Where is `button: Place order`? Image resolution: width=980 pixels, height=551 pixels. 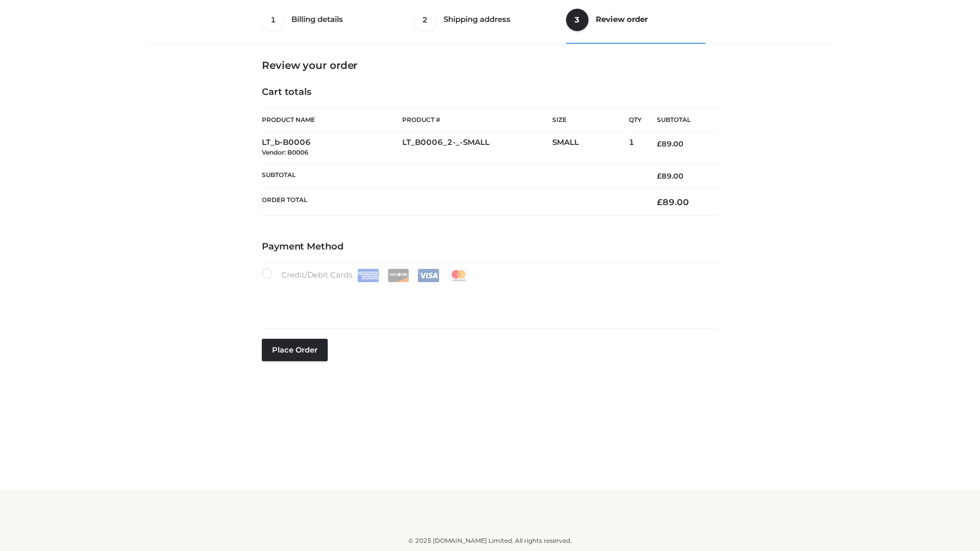
button: Place order is located at coordinates (294, 350).